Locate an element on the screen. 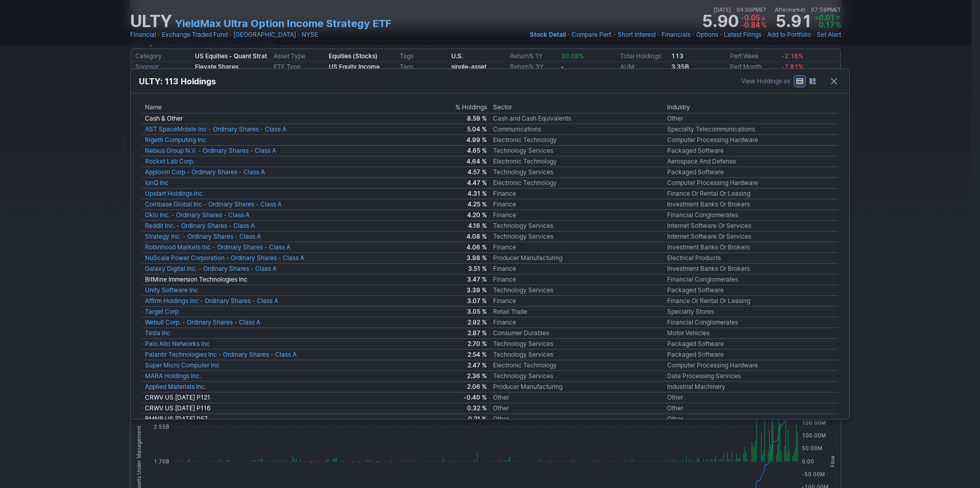 The image size is (980, 488). a: Rigetti Computing Inc is located at coordinates (175, 140).